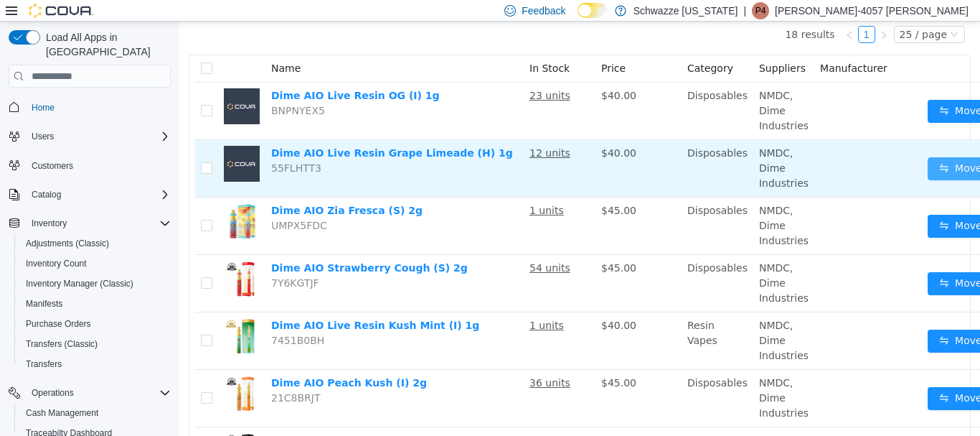  I want to click on i: icon: right, so click(705, 13).